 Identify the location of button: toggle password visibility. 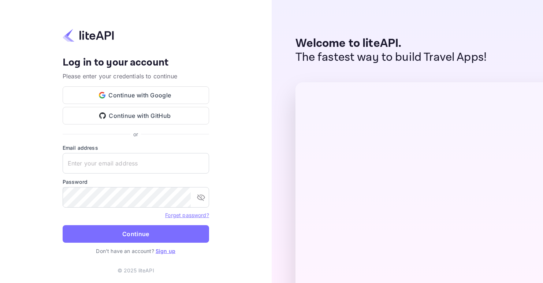
(201, 197).